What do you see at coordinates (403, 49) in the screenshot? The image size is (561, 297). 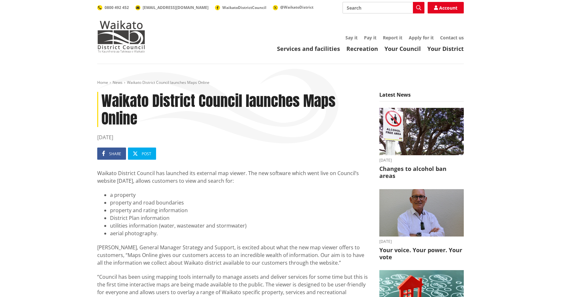 I see `a: Your Council` at bounding box center [403, 49].